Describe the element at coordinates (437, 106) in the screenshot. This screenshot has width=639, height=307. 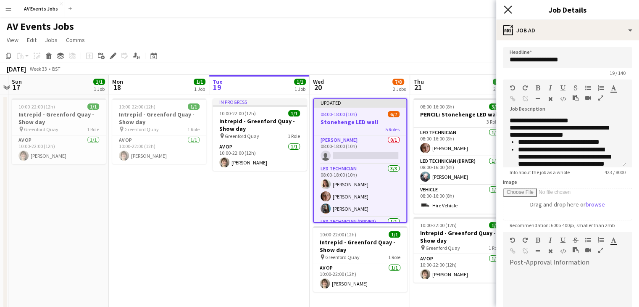
I see `span: 08:00-16:00 (8h)` at that location.